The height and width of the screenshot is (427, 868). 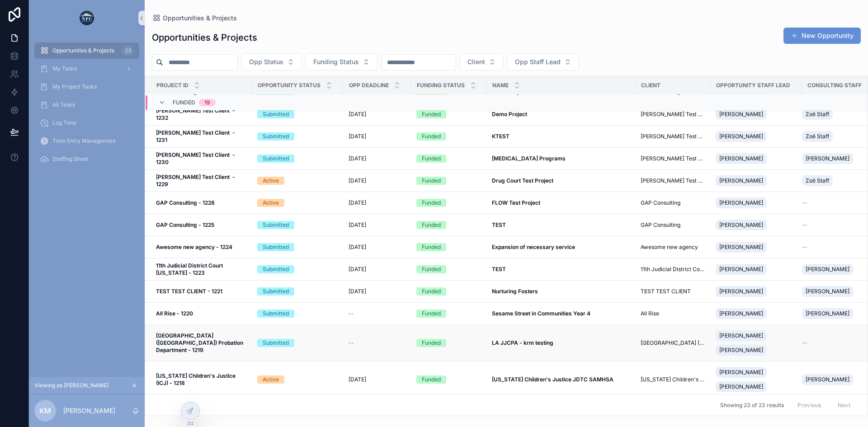 What do you see at coordinates (87, 18) in the screenshot?
I see `img: App logo` at bounding box center [87, 18].